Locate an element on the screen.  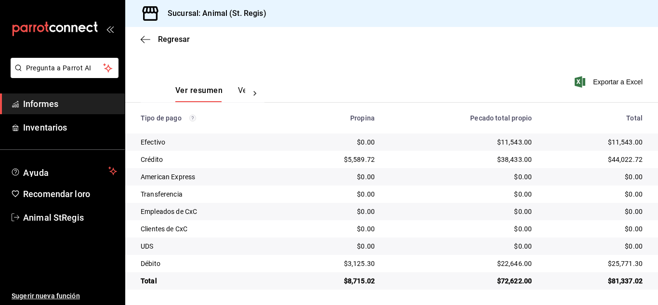
font: Débito is located at coordinates (150, 263).